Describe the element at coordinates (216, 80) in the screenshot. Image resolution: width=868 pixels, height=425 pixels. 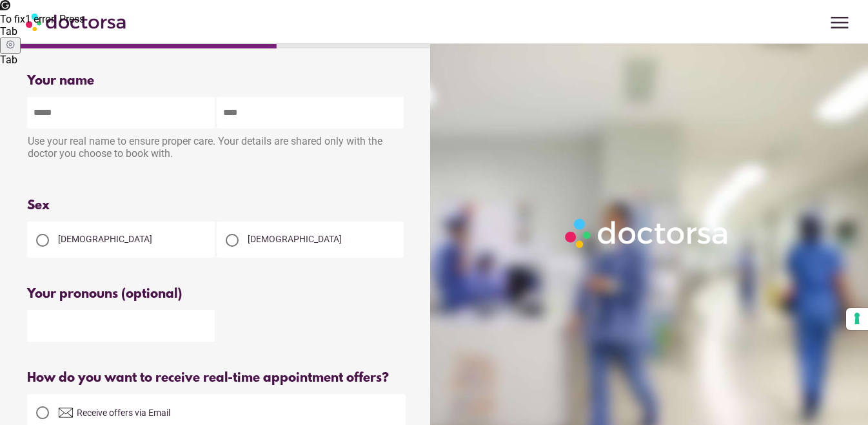
I see `div: Your name` at that location.